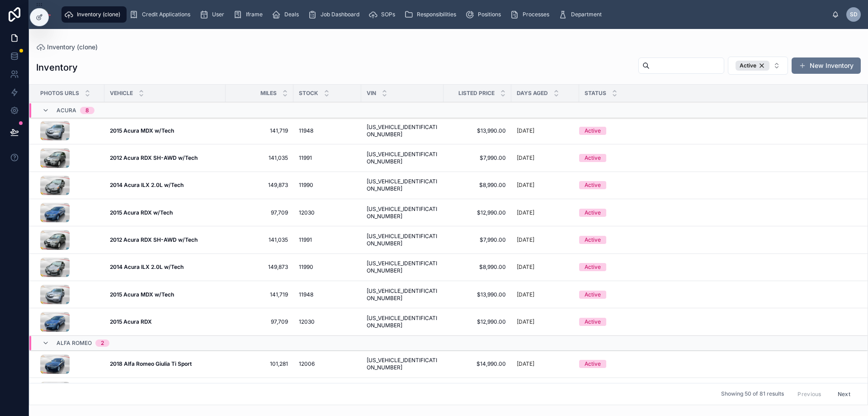 Image resolution: width=868 pixels, height=416 pixels. I want to click on a: Inventory (clone), so click(94, 15).